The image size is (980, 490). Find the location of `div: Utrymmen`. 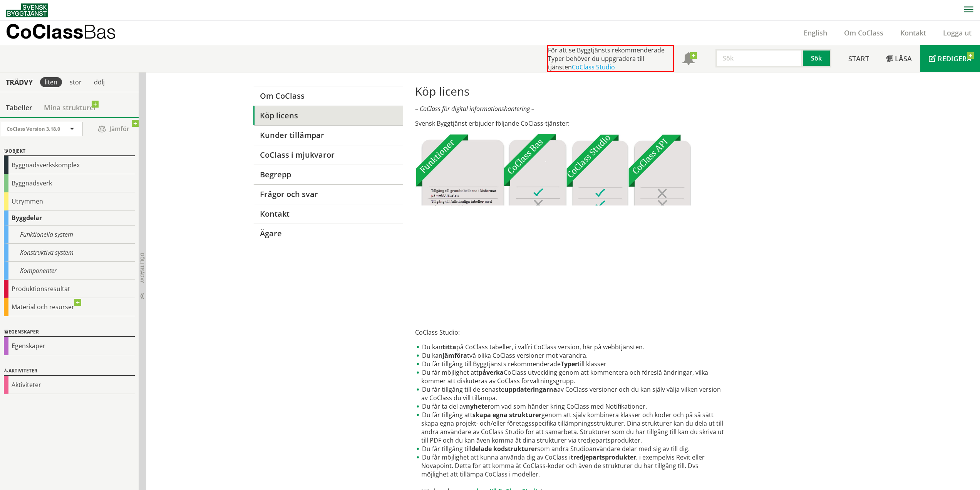

div: Utrymmen is located at coordinates (70, 201).